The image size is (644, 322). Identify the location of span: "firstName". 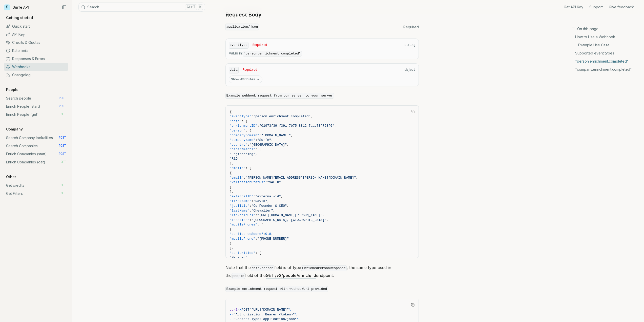
(241, 201).